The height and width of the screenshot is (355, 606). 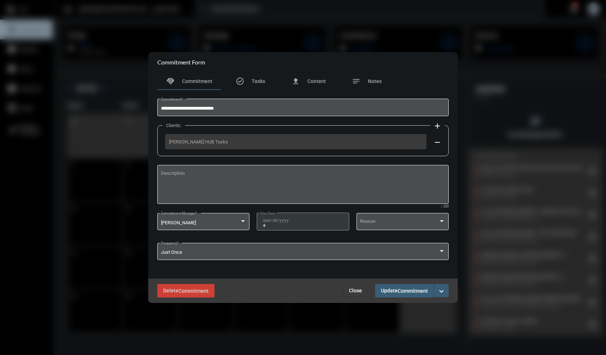 I want to click on label: Clients:, so click(x=174, y=125).